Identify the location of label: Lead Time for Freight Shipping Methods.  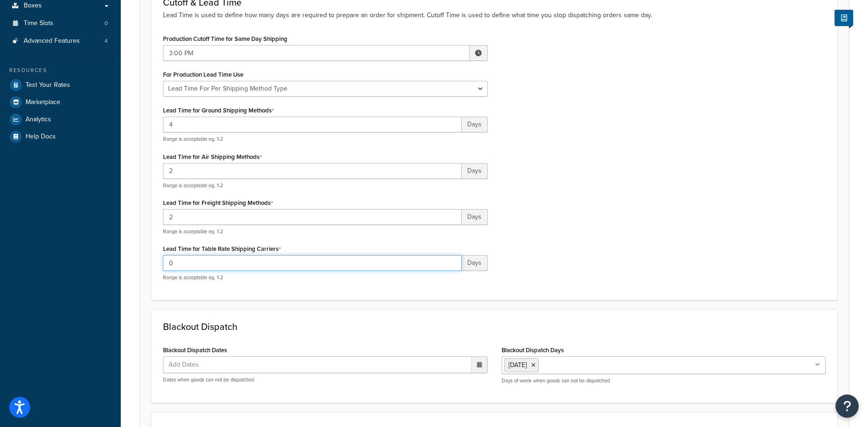
(218, 203).